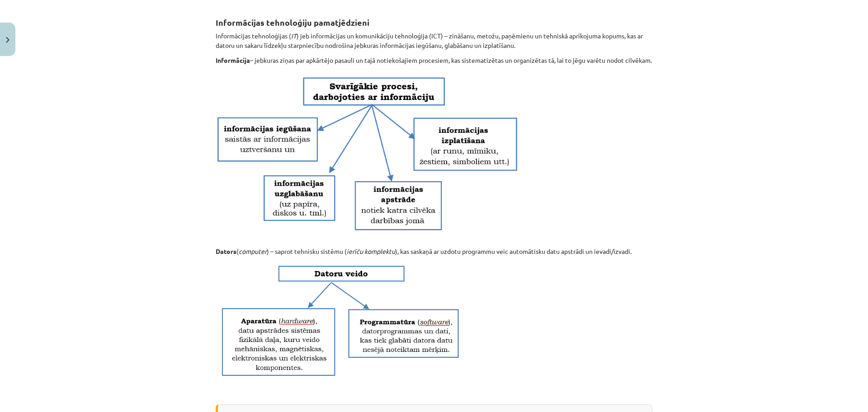  I want to click on strong: Dators, so click(226, 251).